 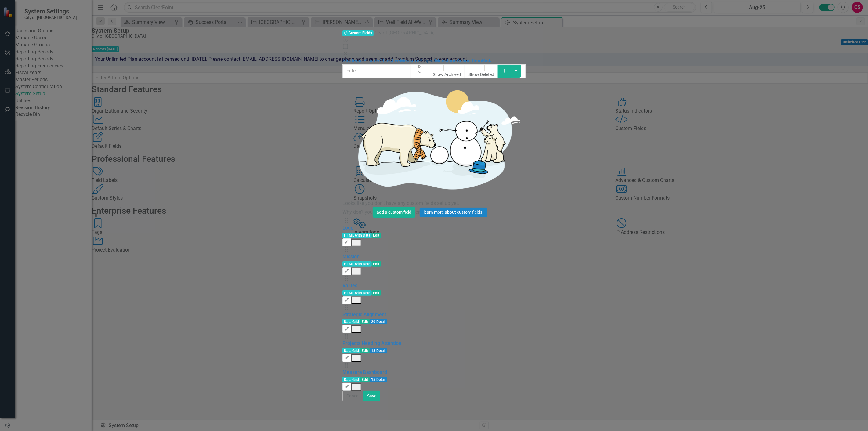 What do you see at coordinates (372, 396) in the screenshot?
I see `button: Save` at bounding box center [372, 396].